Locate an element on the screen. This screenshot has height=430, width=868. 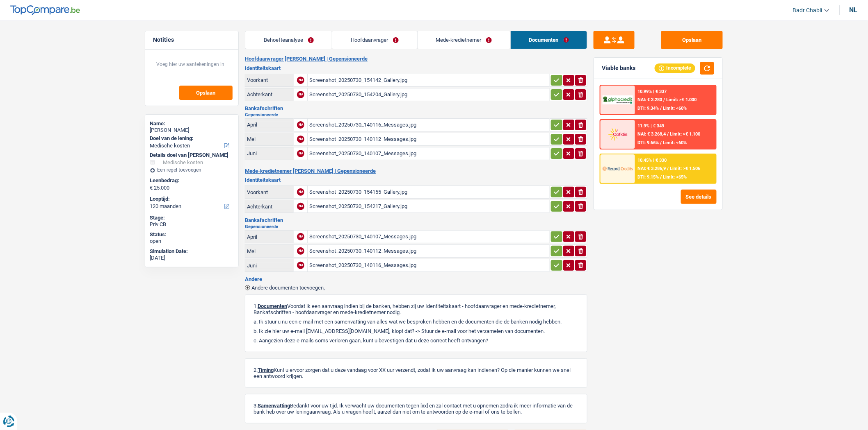
div: nl is located at coordinates (853, 10).